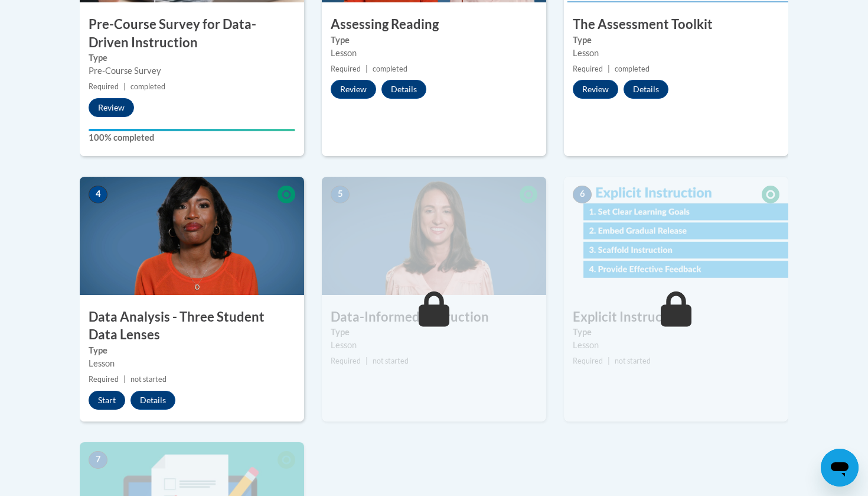 This screenshot has width=868, height=496. I want to click on h3: The Assessment Toolkit, so click(676, 24).